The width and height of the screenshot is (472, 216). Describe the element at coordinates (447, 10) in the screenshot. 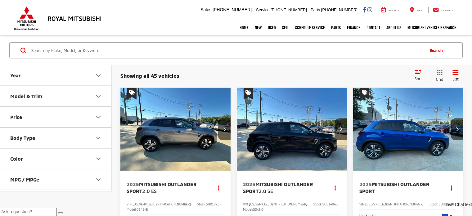

I see `span: Contact` at that location.